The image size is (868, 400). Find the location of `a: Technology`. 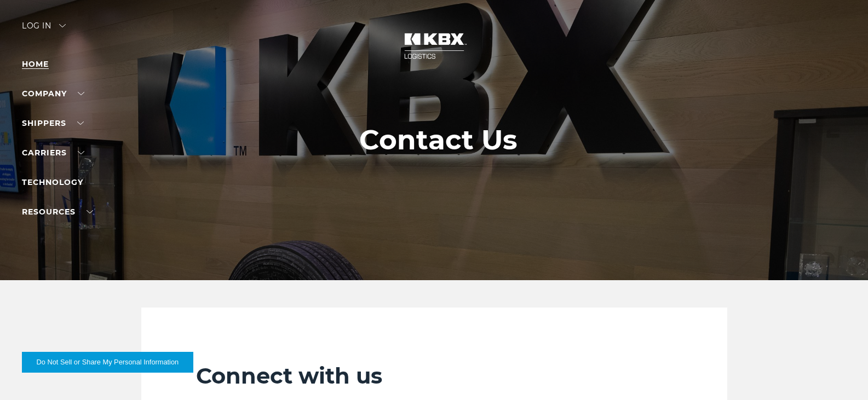

a: Technology is located at coordinates (52, 182).